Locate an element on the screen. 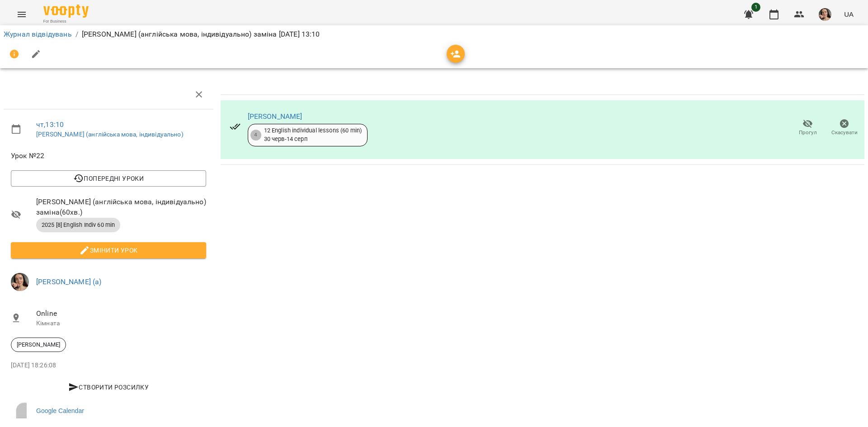 This screenshot has width=868, height=427. button: Попередні уроки is located at coordinates (109, 179).